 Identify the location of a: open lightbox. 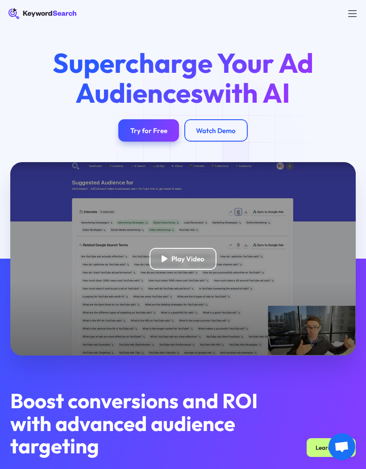
(183, 259).